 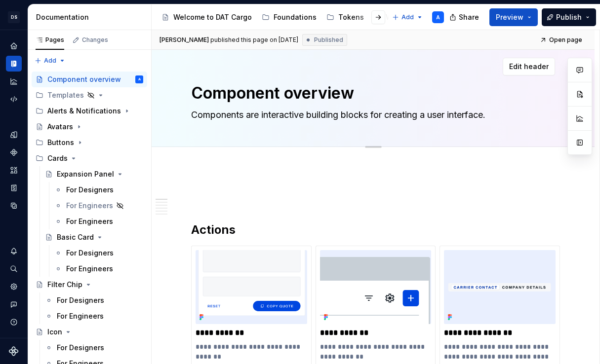 What do you see at coordinates (14, 46) in the screenshot?
I see `a: Home` at bounding box center [14, 46].